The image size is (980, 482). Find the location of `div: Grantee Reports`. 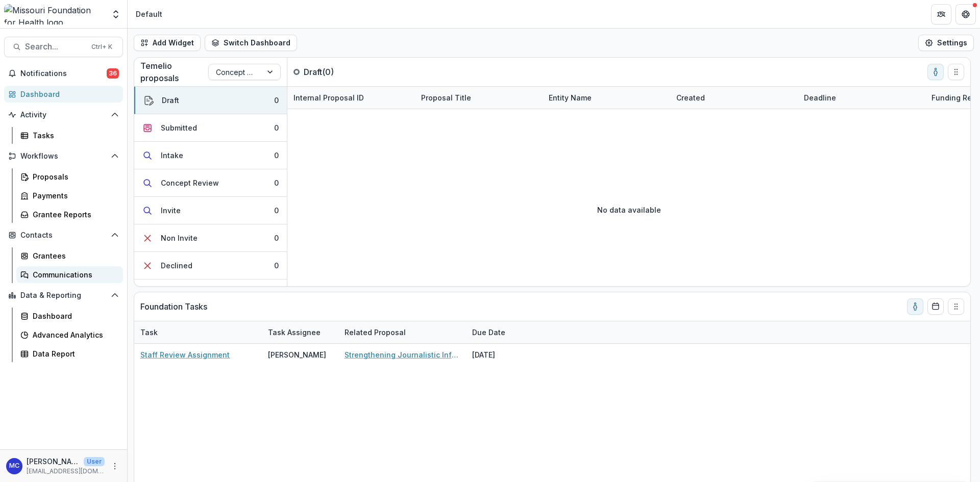

div: Grantee Reports is located at coordinates (73, 214).